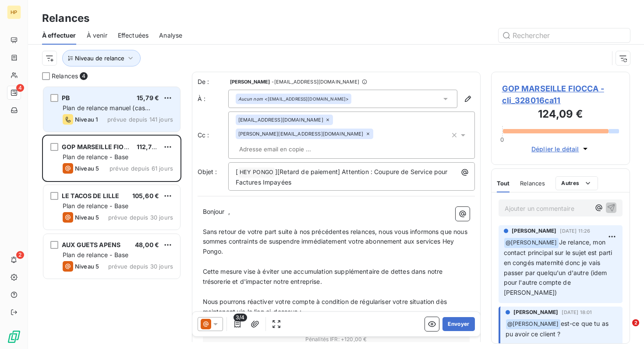  I want to click on label: Cc :, so click(213, 135).